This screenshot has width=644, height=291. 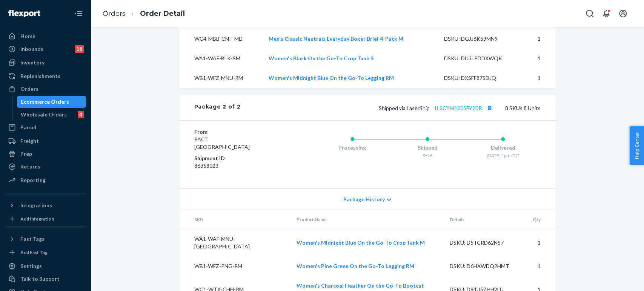 I want to click on div: Parcel, so click(x=28, y=128).